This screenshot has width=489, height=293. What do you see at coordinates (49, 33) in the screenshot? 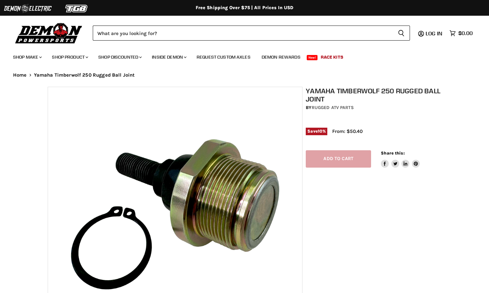
I see `img: Demon Powersports` at bounding box center [49, 33].